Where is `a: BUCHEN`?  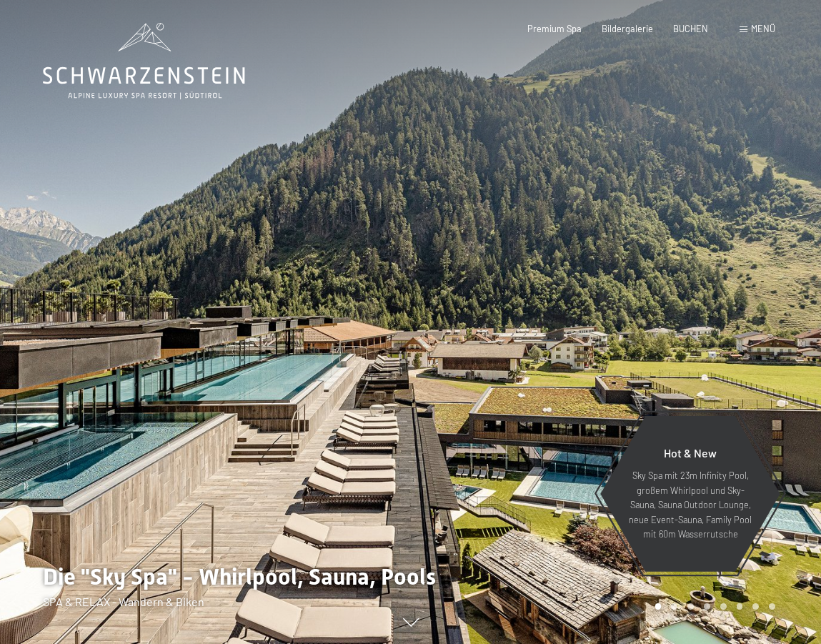 a: BUCHEN is located at coordinates (690, 29).